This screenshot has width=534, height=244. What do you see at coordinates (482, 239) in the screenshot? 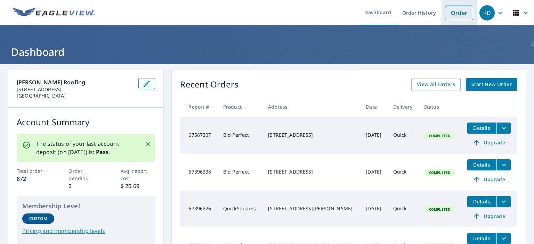
I see `button: detailsBtn-67257490` at bounding box center [482, 239].